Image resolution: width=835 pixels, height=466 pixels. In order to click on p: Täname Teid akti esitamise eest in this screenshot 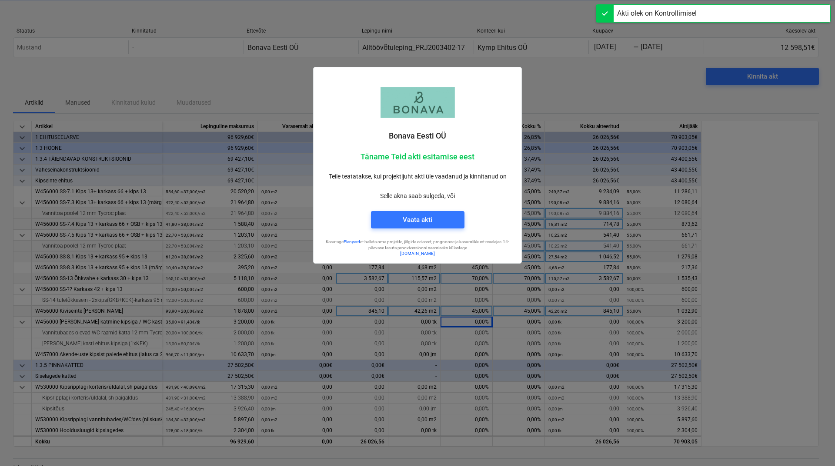, I will do `click(417, 157)`.